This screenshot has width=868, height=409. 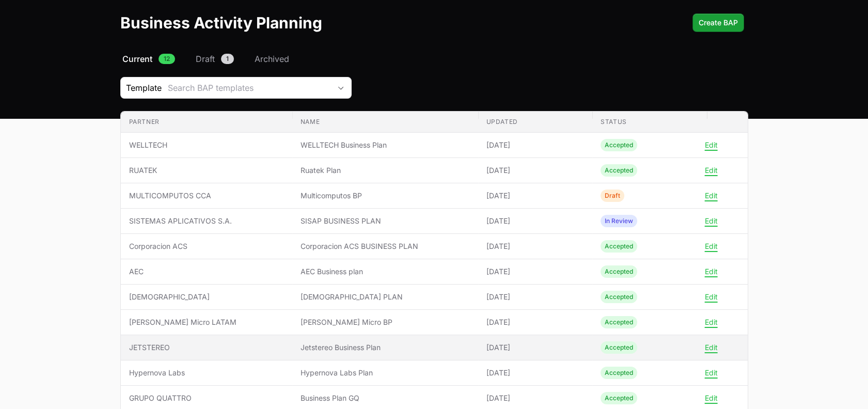 I want to click on span: 12, so click(x=167, y=59).